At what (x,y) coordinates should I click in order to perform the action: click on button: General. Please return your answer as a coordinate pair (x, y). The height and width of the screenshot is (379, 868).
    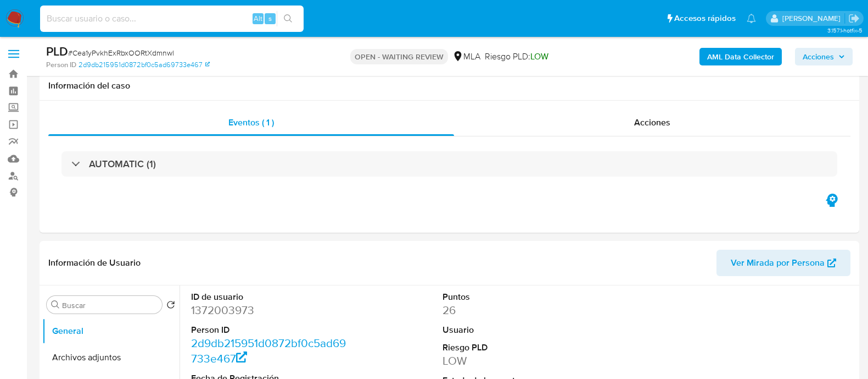
    Looking at the image, I should click on (111, 330).